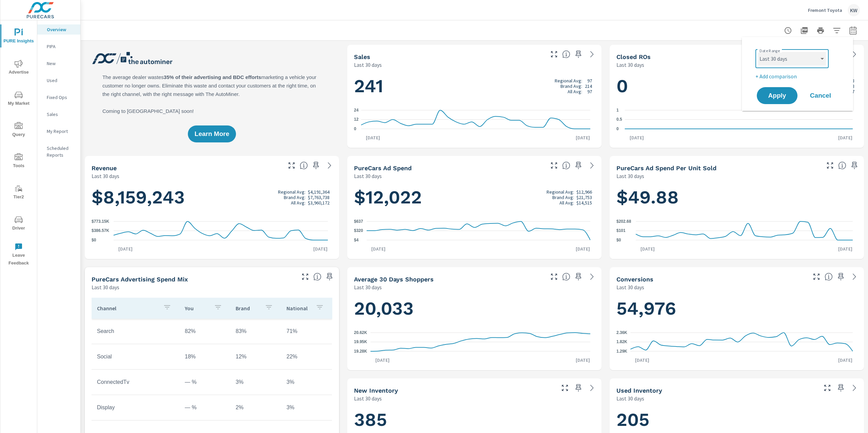  Describe the element at coordinates (588, 86) in the screenshot. I see `p: 214` at that location.